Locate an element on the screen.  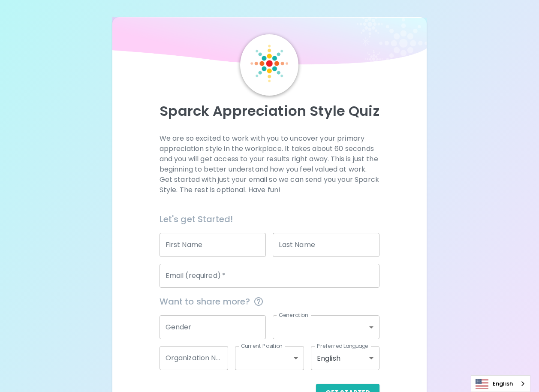
p: We are so excited to work with you to uncover your primary appreciation style in the workplace. I... is located at coordinates (270, 164).